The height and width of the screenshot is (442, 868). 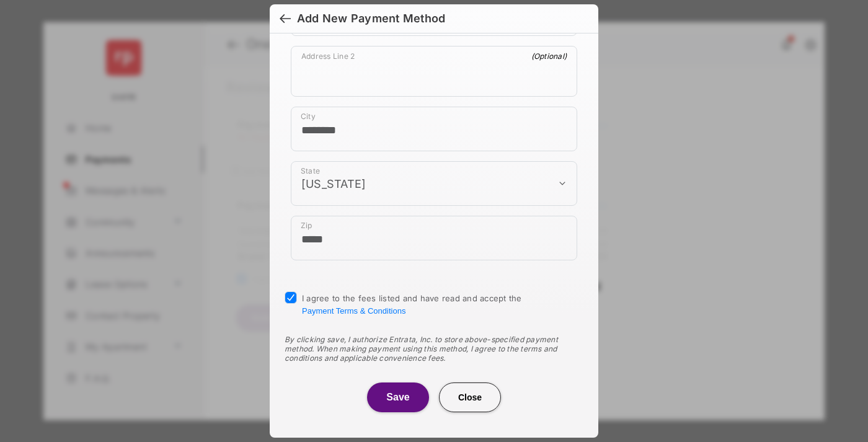 What do you see at coordinates (411, 305) in the screenshot?
I see `span: I agree to the fees listed and have read and accept the` at bounding box center [411, 305].